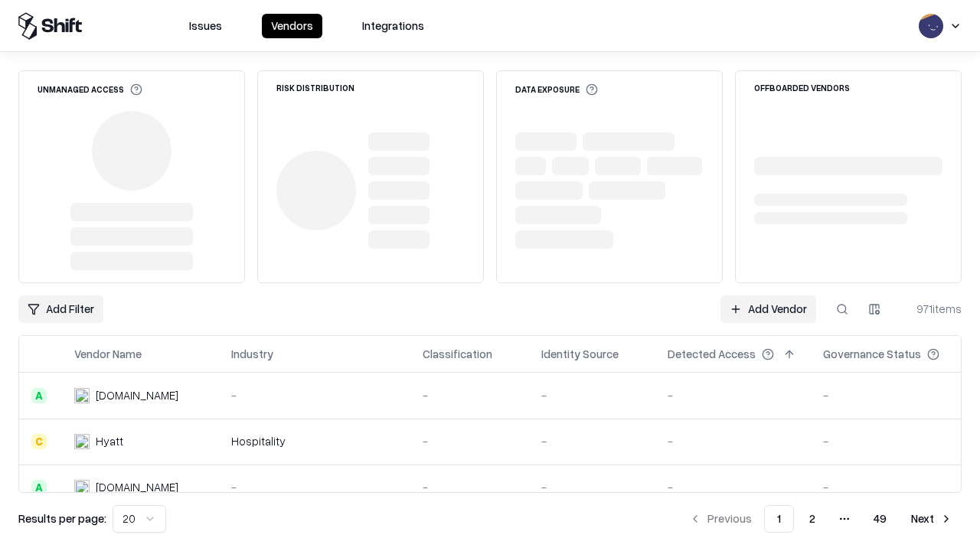 This screenshot has width=980, height=551. Describe the element at coordinates (82, 441) in the screenshot. I see `img: Hyatt` at that location.